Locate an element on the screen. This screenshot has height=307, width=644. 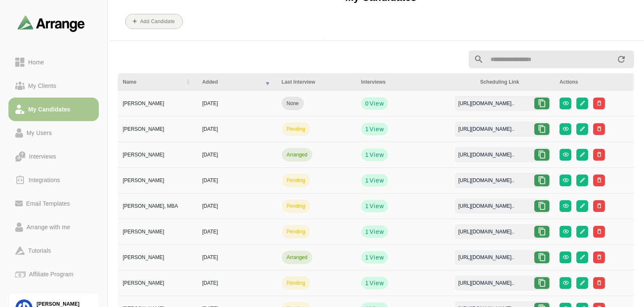
div: Affiliate Program is located at coordinates (50, 274).